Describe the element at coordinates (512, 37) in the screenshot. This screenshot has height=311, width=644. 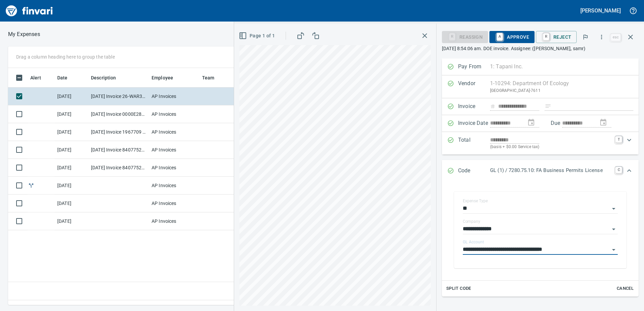
I see `button: AApprove` at that location.